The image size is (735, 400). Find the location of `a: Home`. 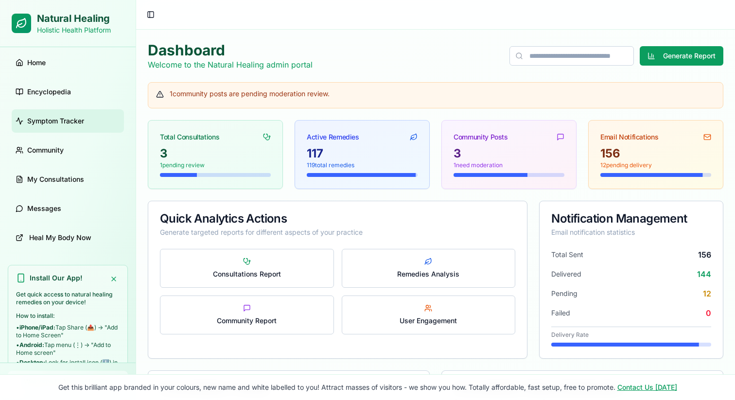

a: Home is located at coordinates (68, 63).